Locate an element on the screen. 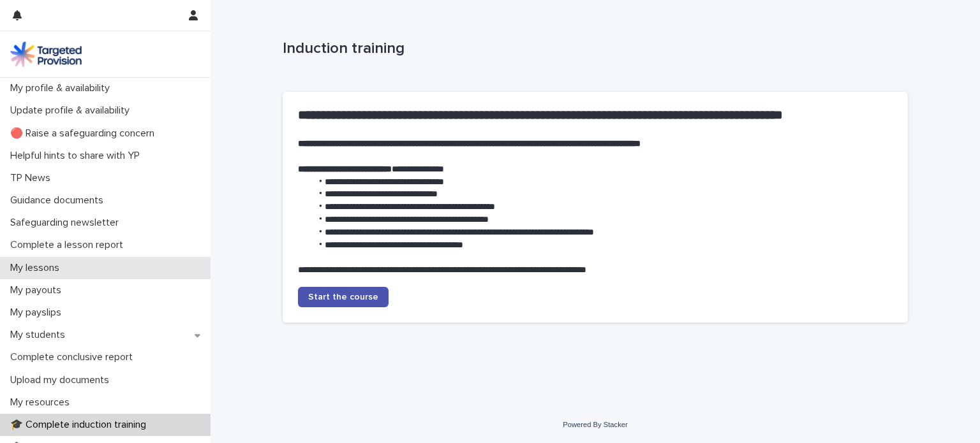 The width and height of the screenshot is (980, 443). p: Induction training is located at coordinates (592, 48).